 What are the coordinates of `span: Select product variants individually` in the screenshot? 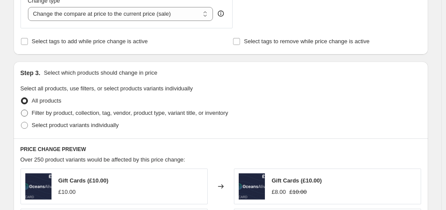 It's located at (75, 125).